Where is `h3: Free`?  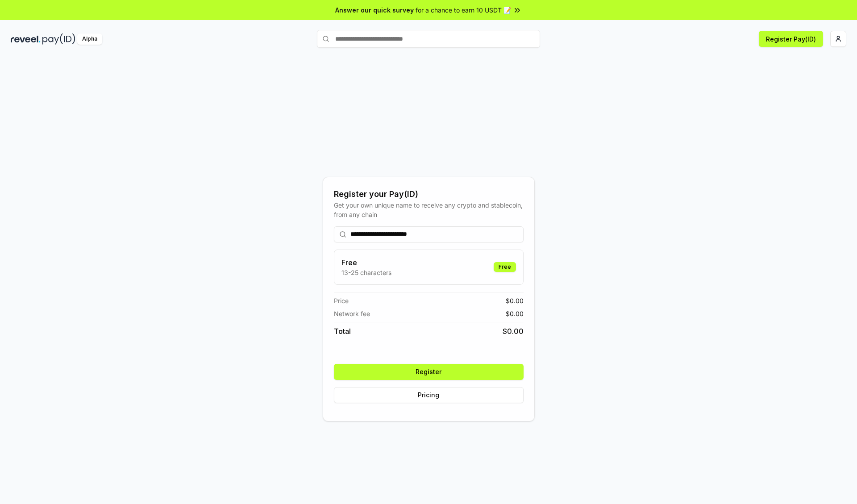
h3: Free is located at coordinates (367, 263).